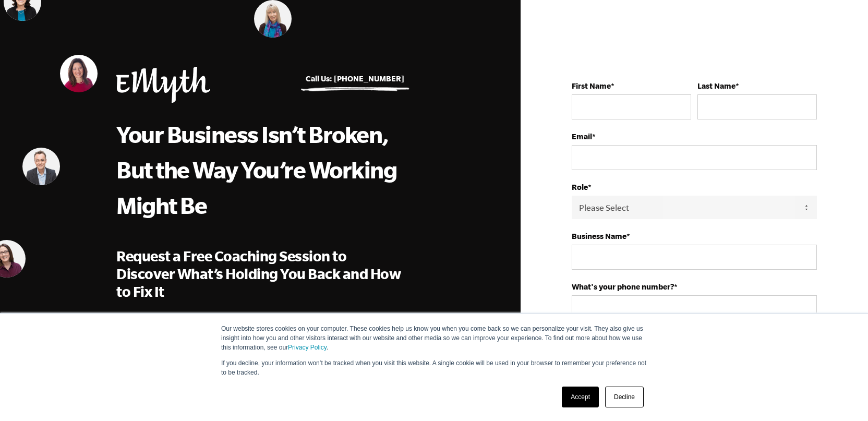 The height and width of the screenshot is (421, 868). I want to click on strong: Business Name, so click(599, 236).